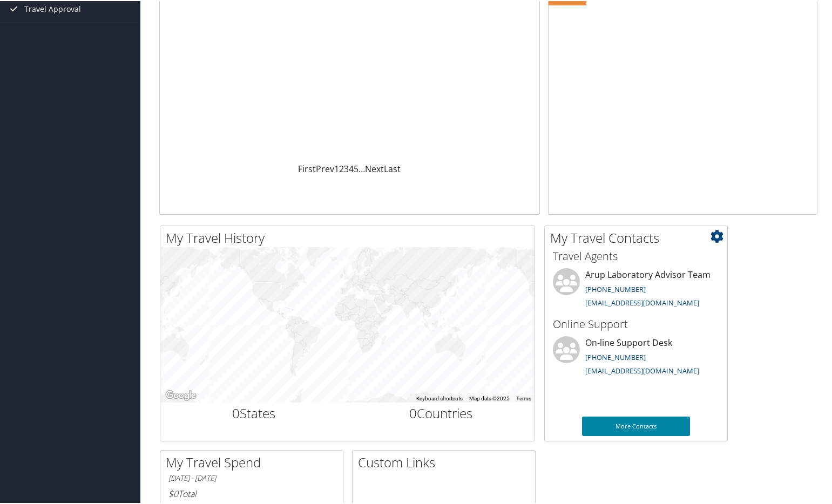  What do you see at coordinates (254, 461) in the screenshot?
I see `h2: My Travel Spend` at bounding box center [254, 461].